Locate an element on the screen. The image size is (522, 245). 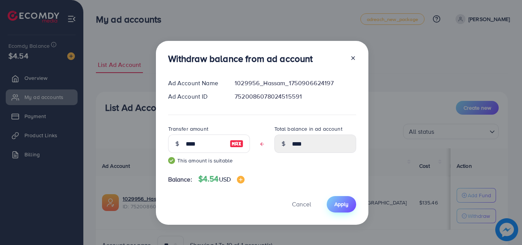
h4: $4.54 is located at coordinates (221, 179).